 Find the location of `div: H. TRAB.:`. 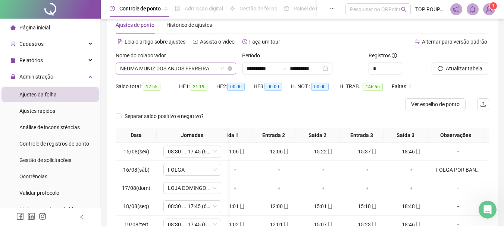

div: H. TRAB.: is located at coordinates (366, 87).